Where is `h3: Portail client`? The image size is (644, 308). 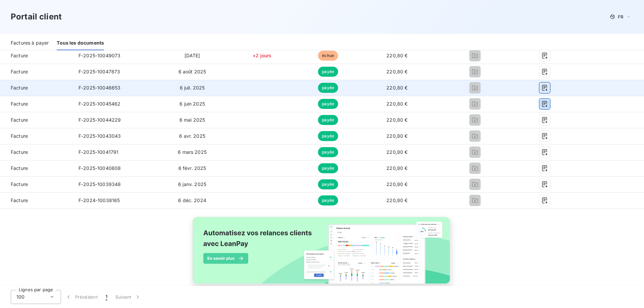 h3: Portail client is located at coordinates (36, 17).